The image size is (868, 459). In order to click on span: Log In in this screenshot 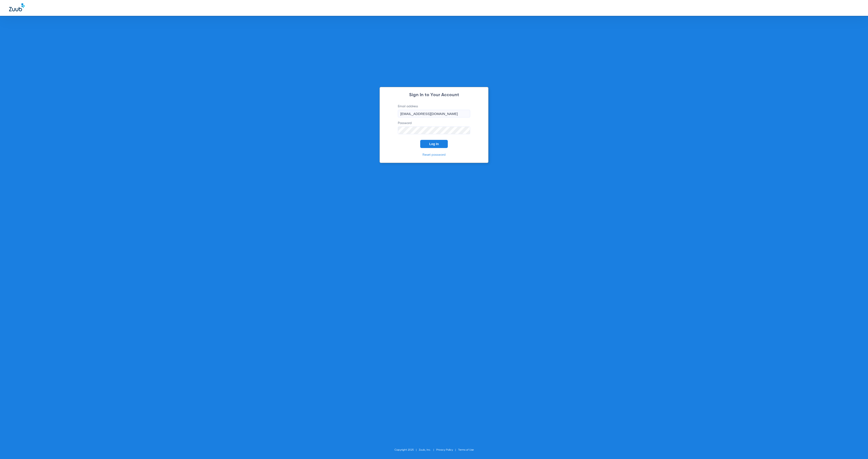, I will do `click(434, 144)`.